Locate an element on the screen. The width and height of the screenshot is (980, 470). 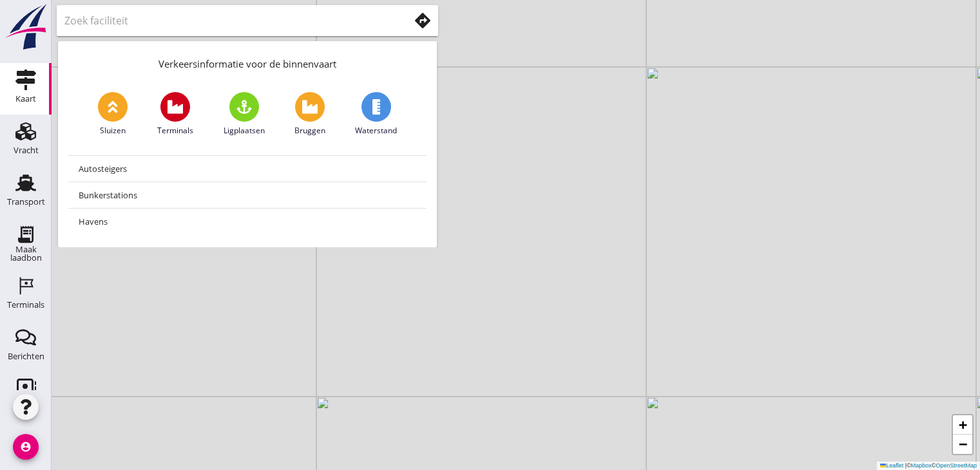
i: account_circle is located at coordinates (26, 446).